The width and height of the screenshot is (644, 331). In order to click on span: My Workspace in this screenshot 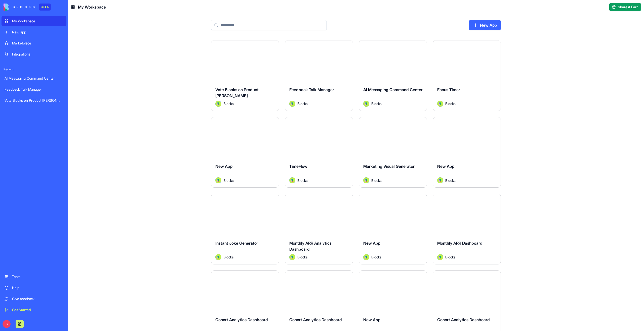, I will do `click(92, 7)`.